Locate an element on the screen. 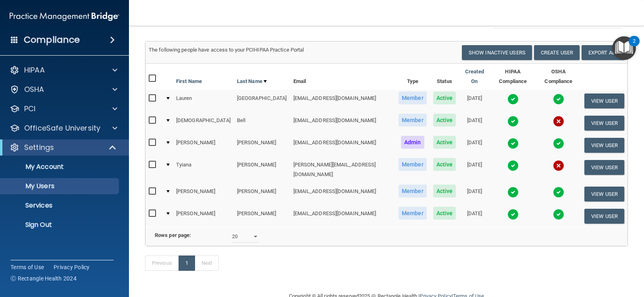 Image resolution: width=644 pixels, height=297 pixels. p: Sign Out is located at coordinates (60, 225).